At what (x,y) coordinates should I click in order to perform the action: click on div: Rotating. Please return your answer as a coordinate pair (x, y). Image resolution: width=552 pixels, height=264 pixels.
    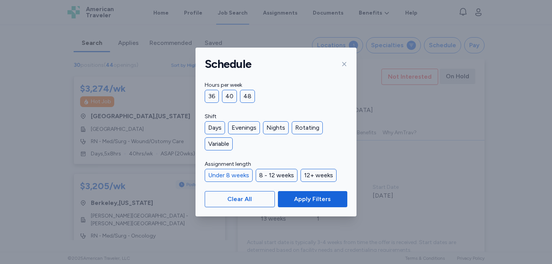
    Looking at the image, I should click on (307, 128).